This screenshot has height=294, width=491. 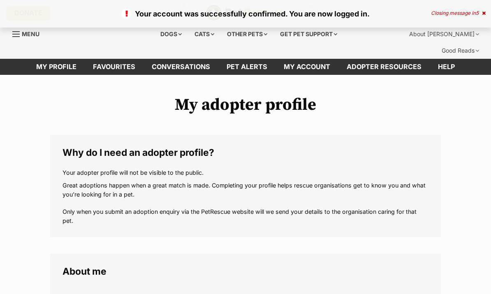 What do you see at coordinates (446, 67) in the screenshot?
I see `a: Help` at bounding box center [446, 67].